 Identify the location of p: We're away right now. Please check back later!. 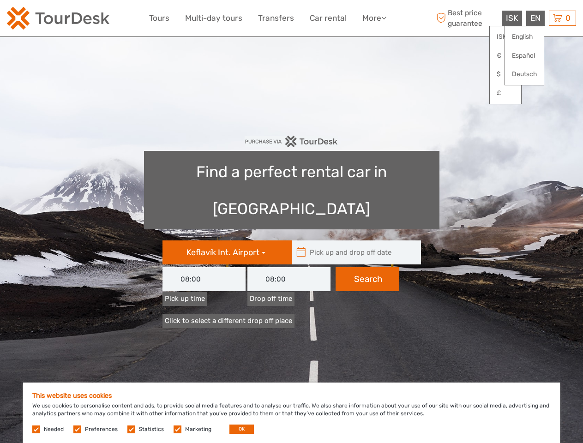
(59, 20).